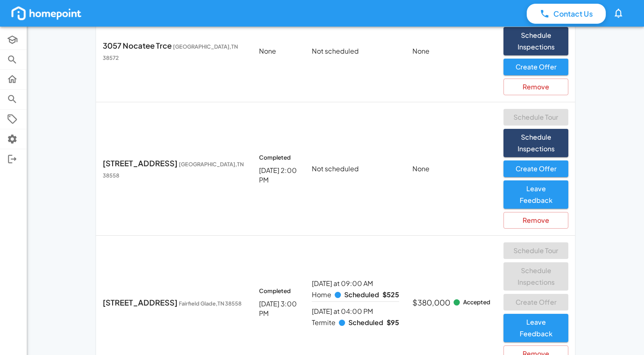 This screenshot has width=644, height=355. Describe the element at coordinates (393, 322) in the screenshot. I see `b: $ 95` at that location.